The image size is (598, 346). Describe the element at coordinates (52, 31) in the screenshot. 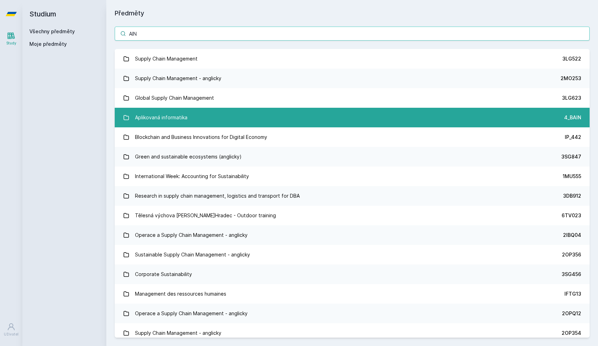

I see `a: Všechny předměty` at that location.